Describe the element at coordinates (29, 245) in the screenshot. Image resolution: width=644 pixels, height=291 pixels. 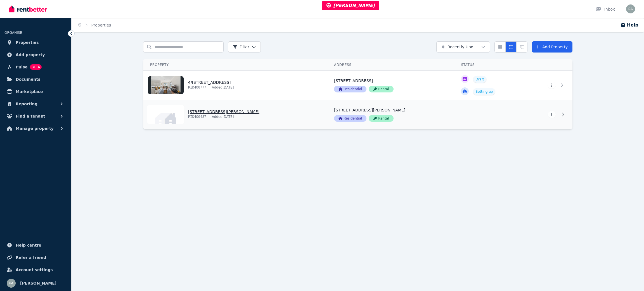
I see `span: Help centre` at that location.